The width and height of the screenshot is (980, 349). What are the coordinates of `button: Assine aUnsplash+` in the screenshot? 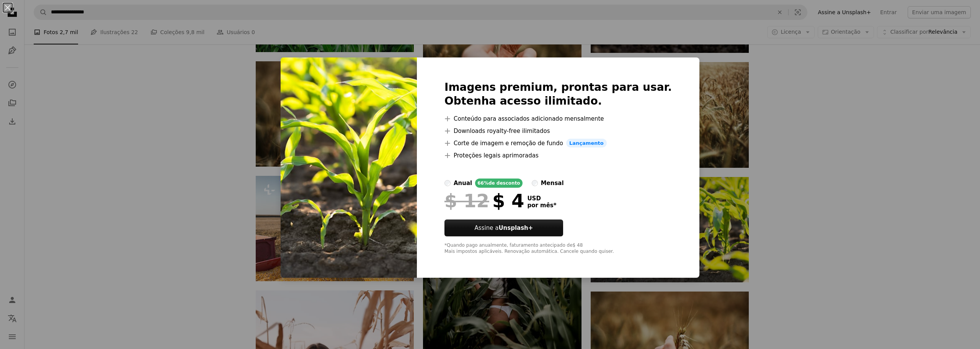 It's located at (504, 228).